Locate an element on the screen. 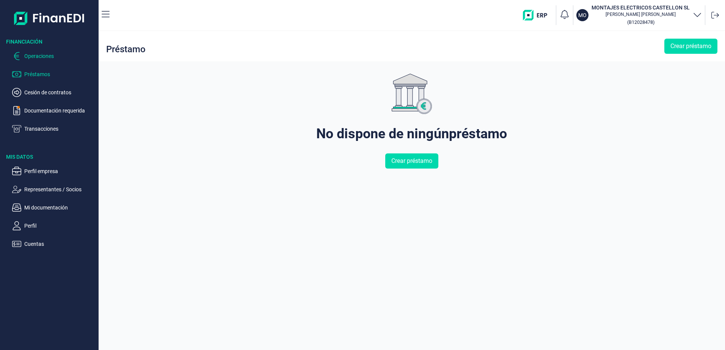 The width and height of the screenshot is (725, 350). p: Mi documentación is located at coordinates (60, 208).